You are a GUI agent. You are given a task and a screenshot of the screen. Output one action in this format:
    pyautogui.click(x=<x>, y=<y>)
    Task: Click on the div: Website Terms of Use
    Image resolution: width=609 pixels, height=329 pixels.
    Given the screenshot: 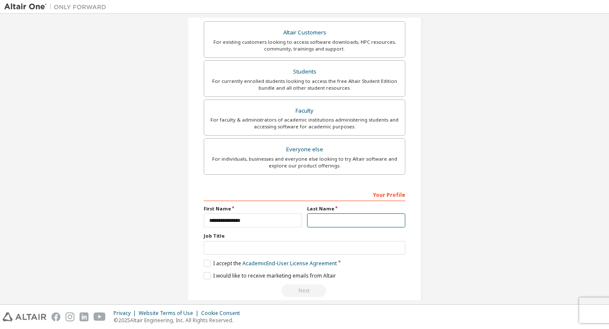 What is the action you would take?
    pyautogui.click(x=170, y=314)
    